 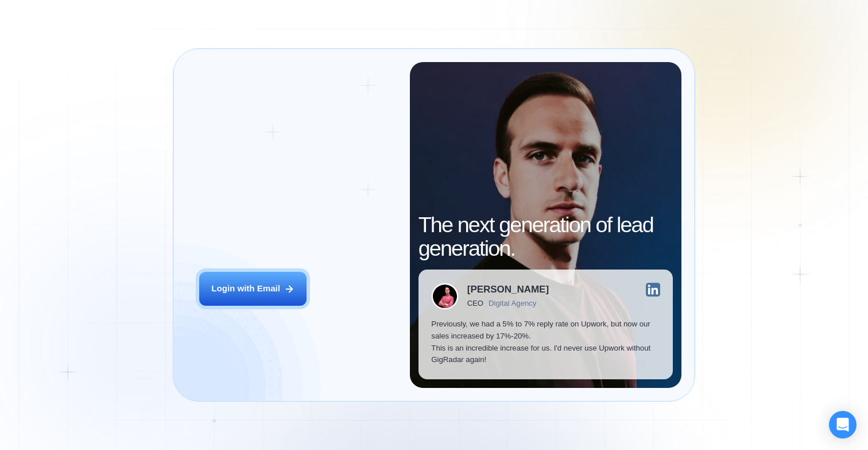 What do you see at coordinates (546, 237) in the screenshot?
I see `h2: The next generation of lead generation.` at bounding box center [546, 237].